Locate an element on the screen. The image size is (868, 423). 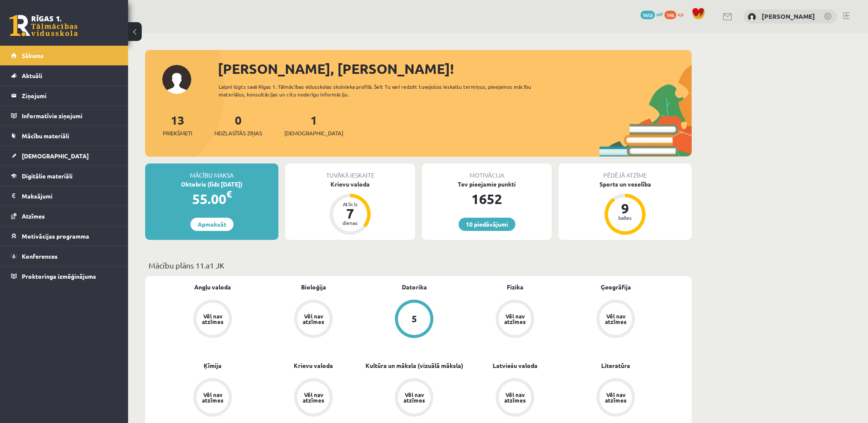
a: Sākums is located at coordinates (64, 56).